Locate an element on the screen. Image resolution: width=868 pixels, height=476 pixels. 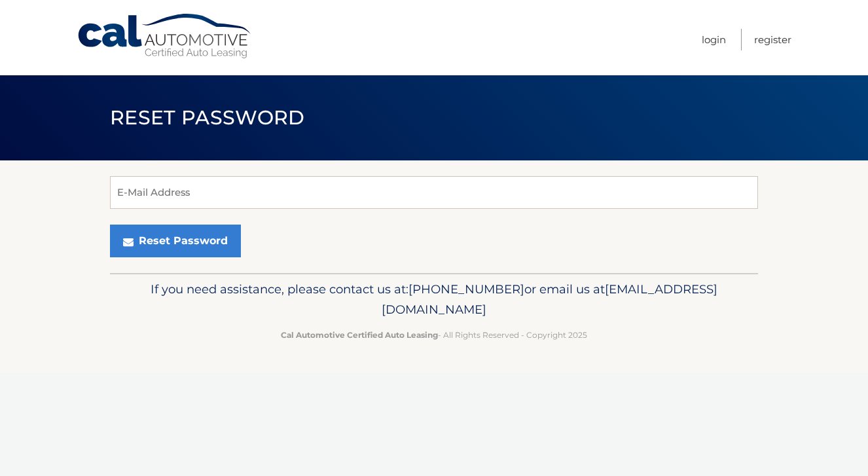
a: Login is located at coordinates (714, 40).